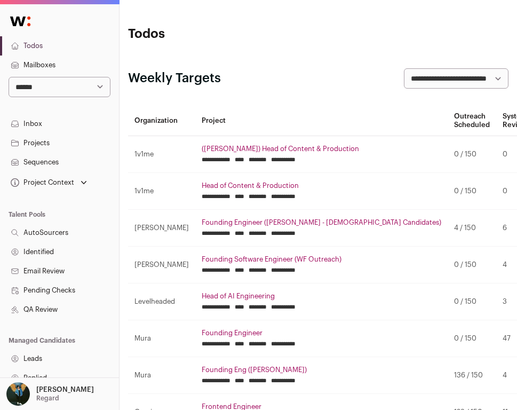 The height and width of the screenshot is (410, 517). I want to click on a: Head of AI Engineering, so click(321, 296).